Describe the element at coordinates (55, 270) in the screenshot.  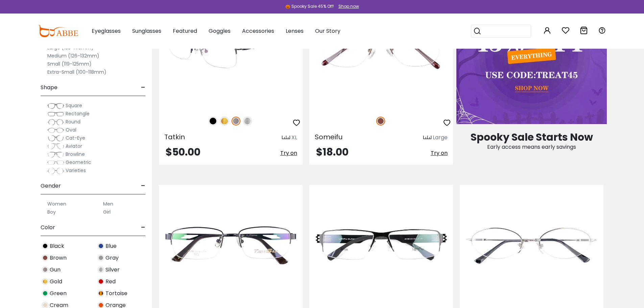
I see `span: Gun` at that location.